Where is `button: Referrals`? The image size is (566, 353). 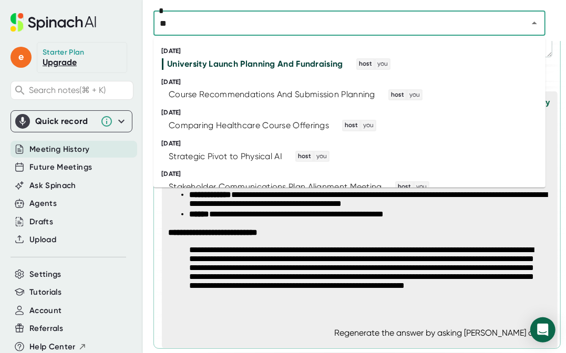
button: Referrals is located at coordinates (46, 328).